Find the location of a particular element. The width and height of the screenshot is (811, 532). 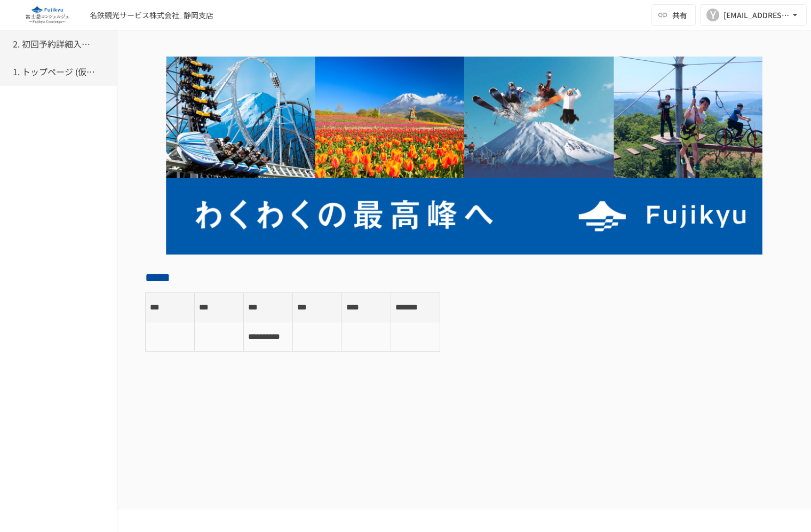

span: 共有 is located at coordinates (680, 15).